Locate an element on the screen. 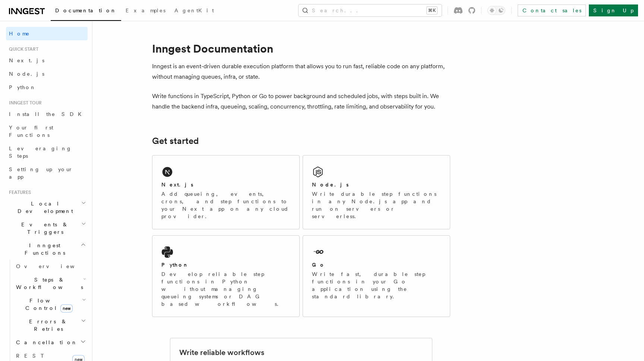 This screenshot has height=361, width=644. span: Node.js is located at coordinates (27, 74).